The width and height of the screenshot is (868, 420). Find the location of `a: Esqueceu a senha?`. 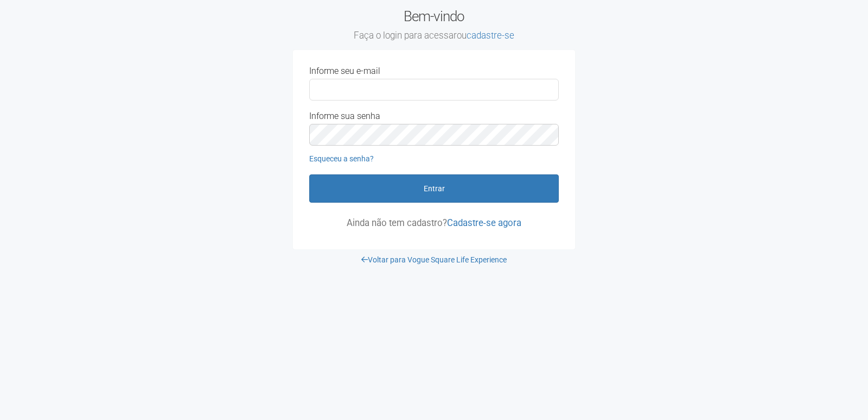

a: Esqueceu a senha? is located at coordinates (341, 159).